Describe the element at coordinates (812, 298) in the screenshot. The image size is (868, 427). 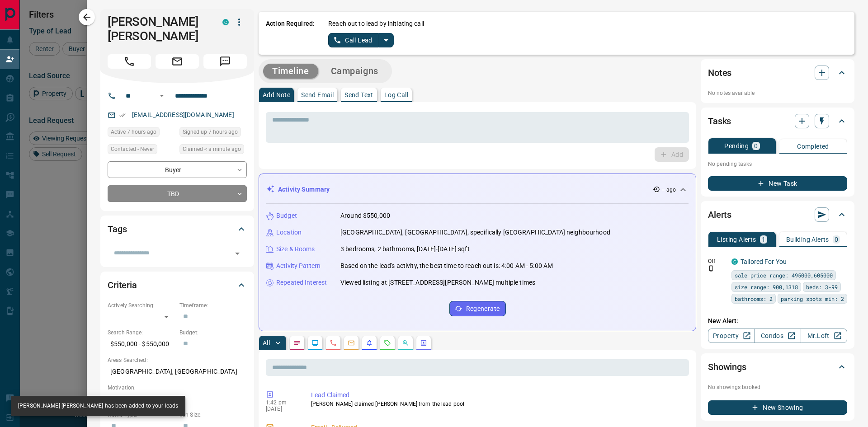
I see `span: parking spots min: 2` at that location.